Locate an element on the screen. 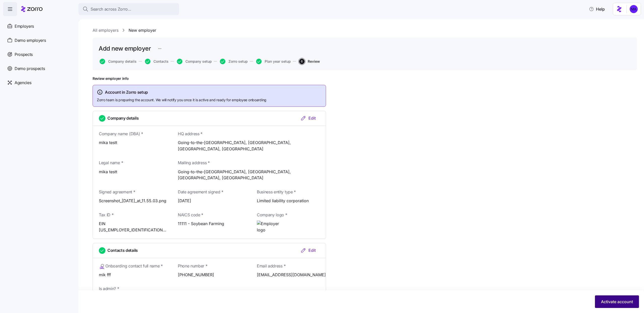  a: 6Review is located at coordinates (309, 62).